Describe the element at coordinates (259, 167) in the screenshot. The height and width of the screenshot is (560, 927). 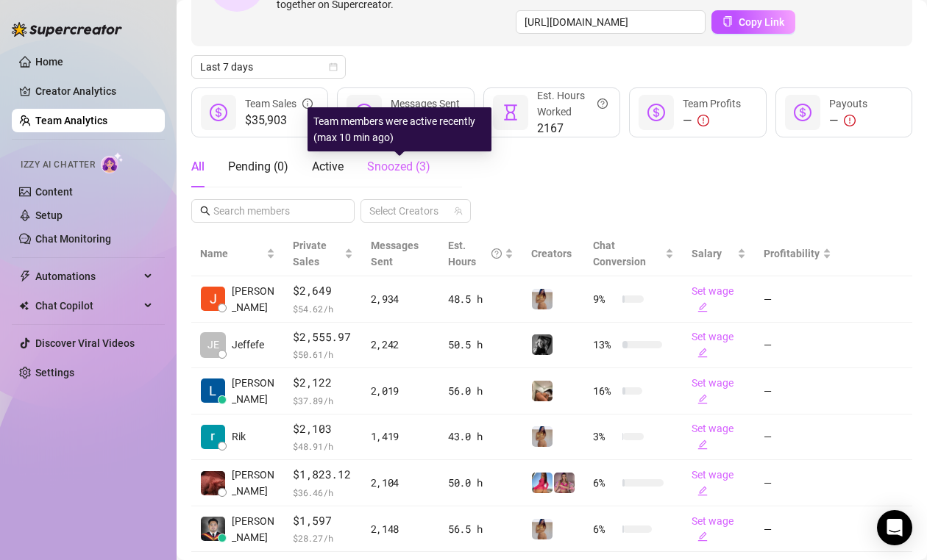
I see `div: Pending ( 0 )` at that location.